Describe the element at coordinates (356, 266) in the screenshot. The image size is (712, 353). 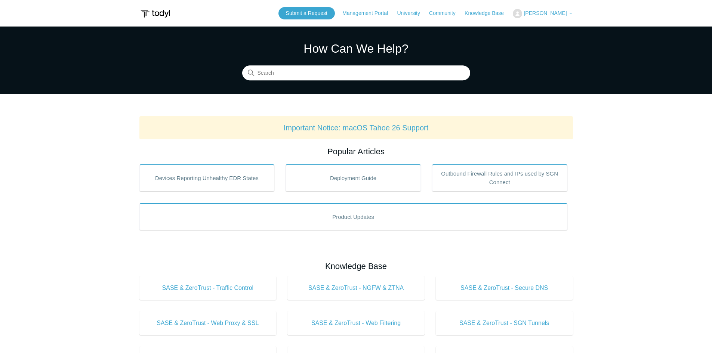
I see `h2: Knowledge Base` at that location.